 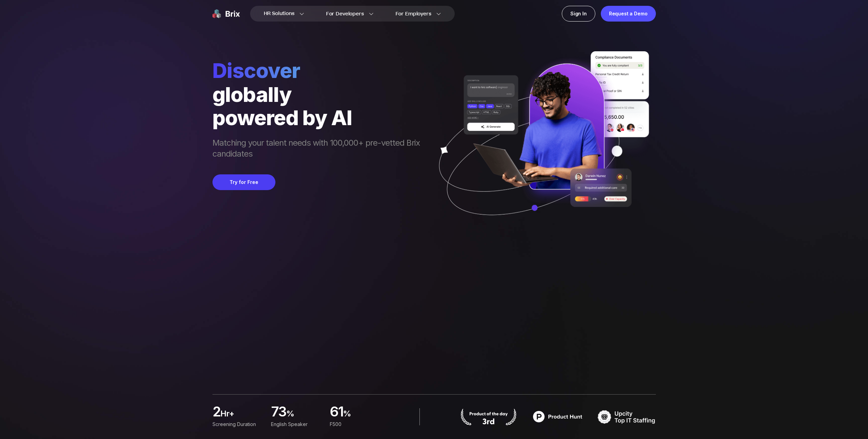 What do you see at coordinates (627, 416) in the screenshot?
I see `img: TOP IT STAFFING` at bounding box center [627, 416].